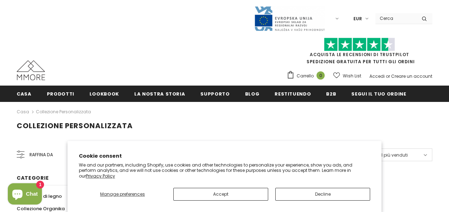 The height and width of the screenshot is (212, 449). I want to click on button: Decline, so click(323, 194).